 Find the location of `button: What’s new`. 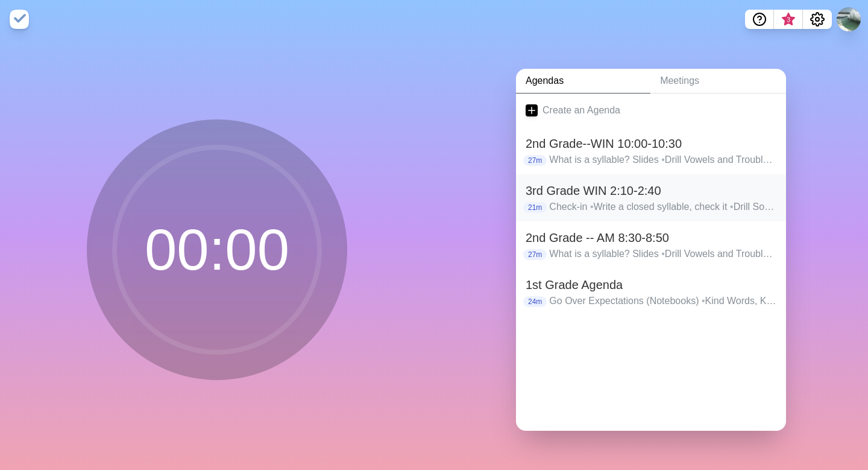

button: What’s new is located at coordinates (789, 19).